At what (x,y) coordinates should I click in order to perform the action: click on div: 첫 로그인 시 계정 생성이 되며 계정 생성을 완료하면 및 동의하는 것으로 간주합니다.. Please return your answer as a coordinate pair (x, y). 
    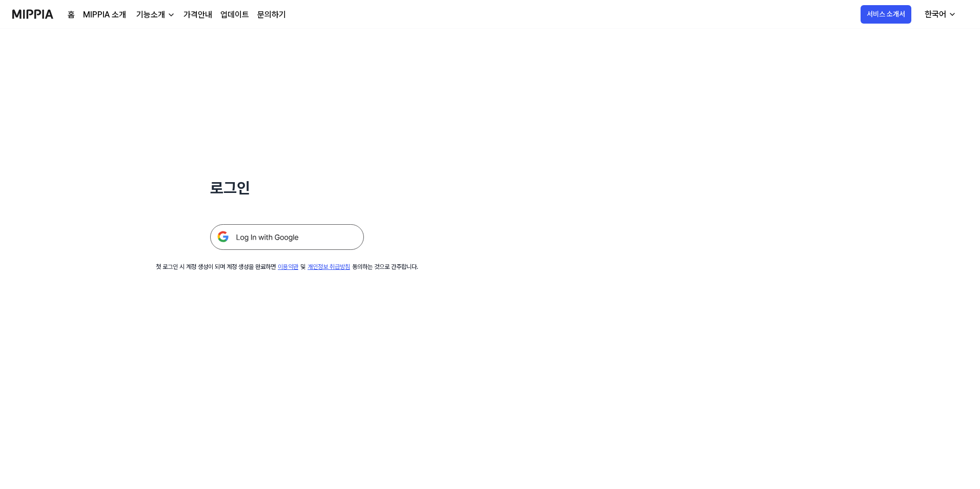
    Looking at the image, I should click on (287, 266).